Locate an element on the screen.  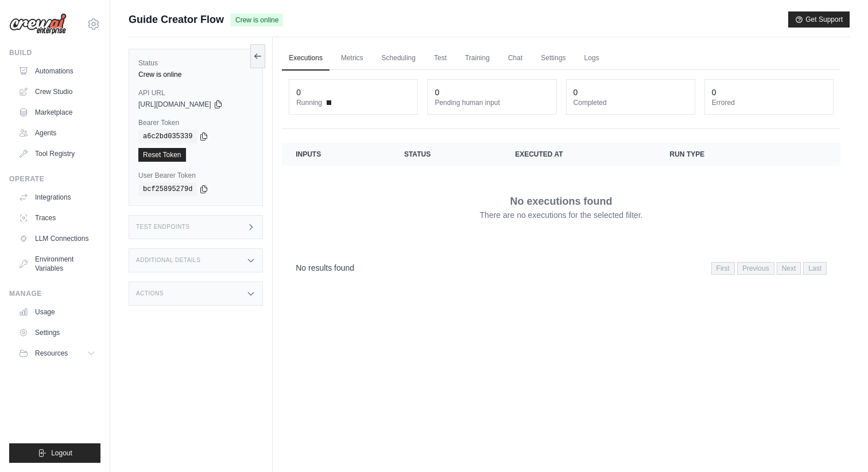
dt: Completed is located at coordinates (631, 103).